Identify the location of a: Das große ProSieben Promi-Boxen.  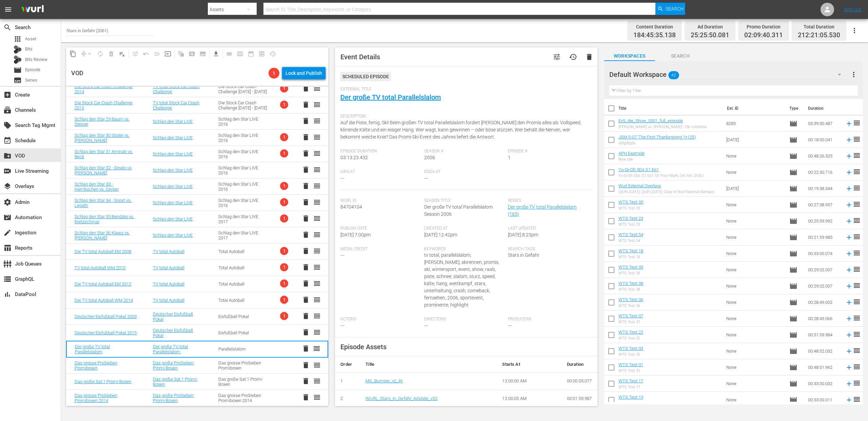
(173, 398).